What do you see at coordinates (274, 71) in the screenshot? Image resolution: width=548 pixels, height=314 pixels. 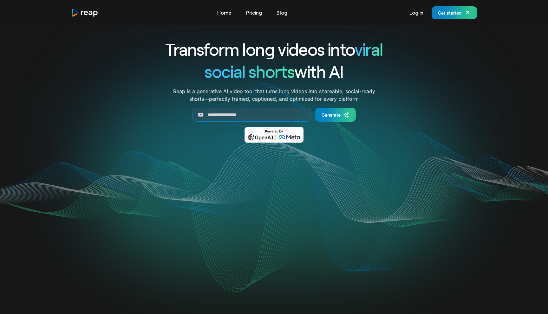 I see `h1: with AI` at bounding box center [274, 71].